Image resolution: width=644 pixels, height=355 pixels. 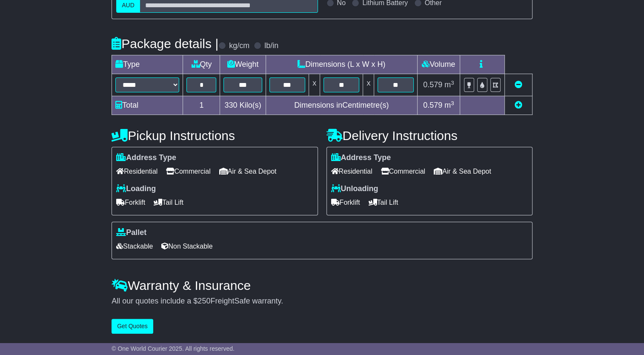 I want to click on td: Kilo(s), so click(x=243, y=106).